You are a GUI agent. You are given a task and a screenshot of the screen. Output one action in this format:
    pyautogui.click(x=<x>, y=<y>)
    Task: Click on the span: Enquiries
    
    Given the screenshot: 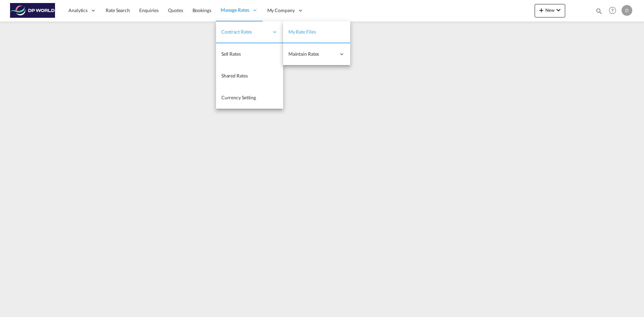 What is the action you would take?
    pyautogui.click(x=149, y=10)
    